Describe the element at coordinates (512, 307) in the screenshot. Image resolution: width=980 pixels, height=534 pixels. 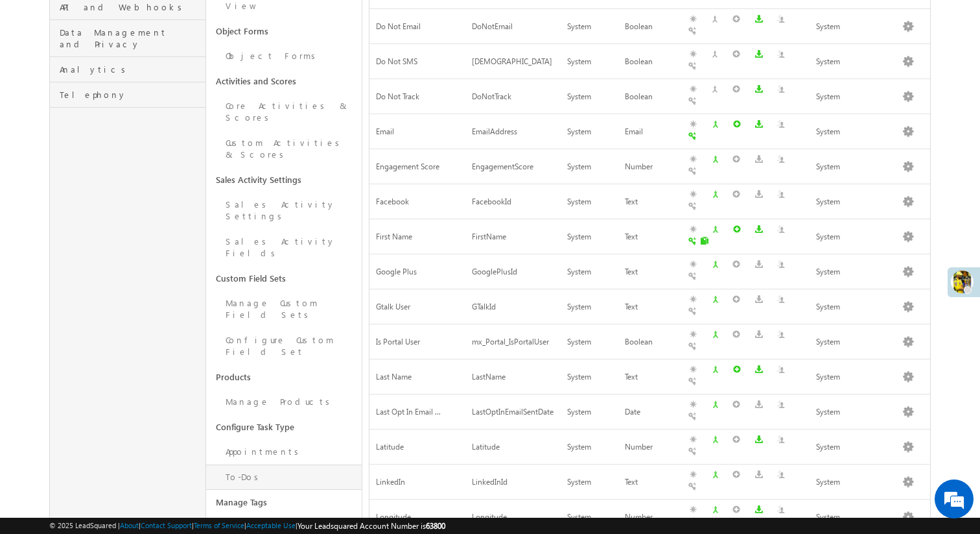
I see `div: GTalkId` at that location.